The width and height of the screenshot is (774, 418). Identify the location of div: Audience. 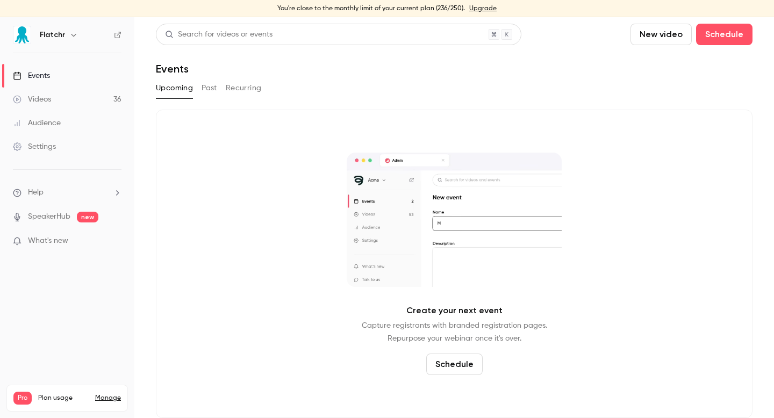
(37, 123).